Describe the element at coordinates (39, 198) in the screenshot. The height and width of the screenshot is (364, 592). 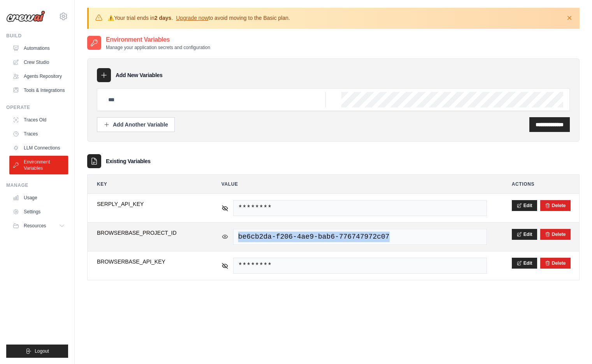
I see `a: Usage` at that location.